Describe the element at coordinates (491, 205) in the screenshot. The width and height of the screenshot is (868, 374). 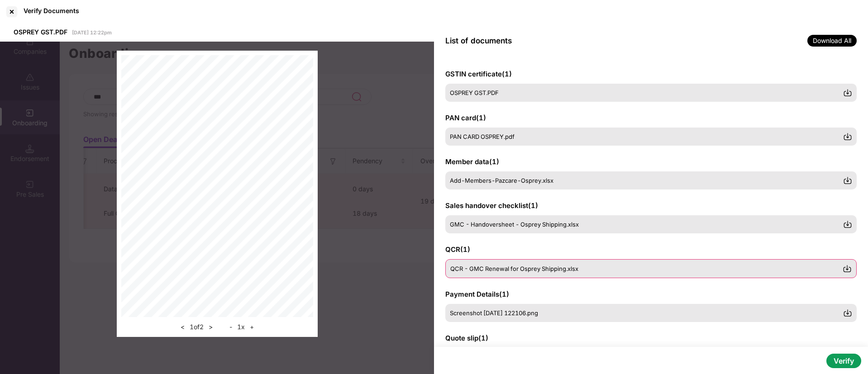
I see `span: Sales handover checklist ( 1 )` at that location.